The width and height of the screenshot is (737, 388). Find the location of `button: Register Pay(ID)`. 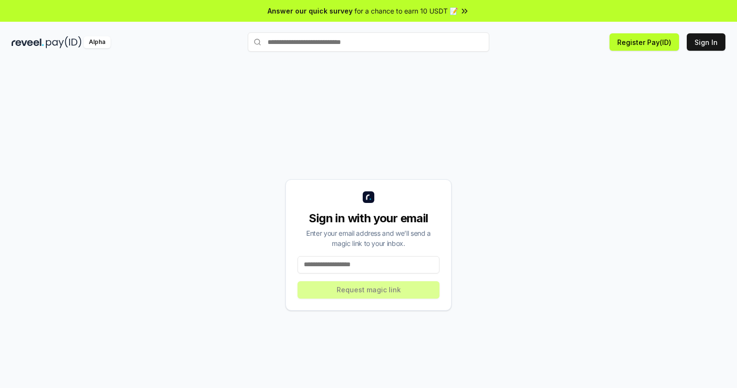

button: Register Pay(ID) is located at coordinates (644, 42).